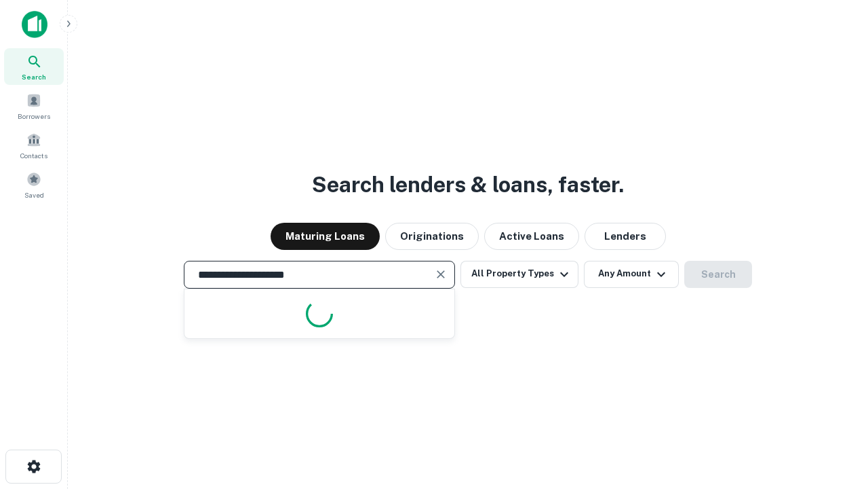 The image size is (868, 489). Describe the element at coordinates (325, 236) in the screenshot. I see `button: Maturing Loans` at that location.